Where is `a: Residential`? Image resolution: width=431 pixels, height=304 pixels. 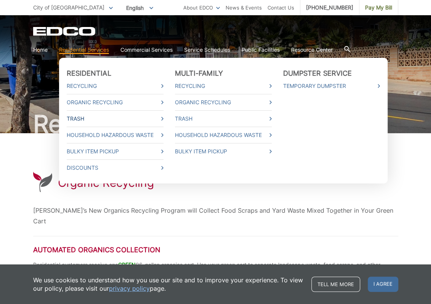
a: Residential is located at coordinates (89, 74).